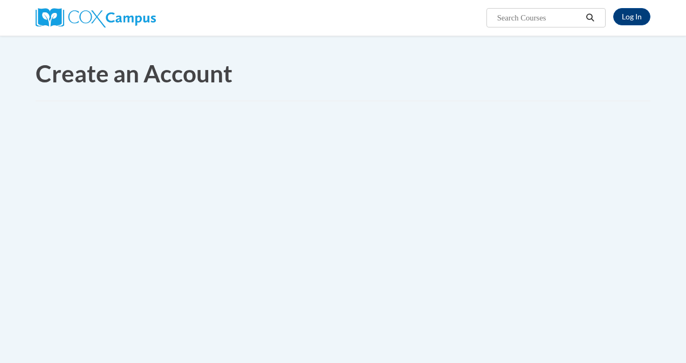 The height and width of the screenshot is (363, 686). What do you see at coordinates (95, 18) in the screenshot?
I see `img: Cox Campus` at bounding box center [95, 18].